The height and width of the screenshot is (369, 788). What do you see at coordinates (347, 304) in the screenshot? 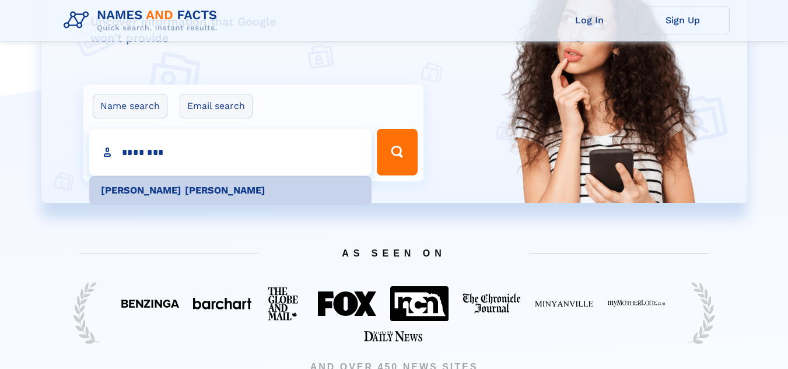
I see `img: Featured on FOX 40` at bounding box center [347, 304].